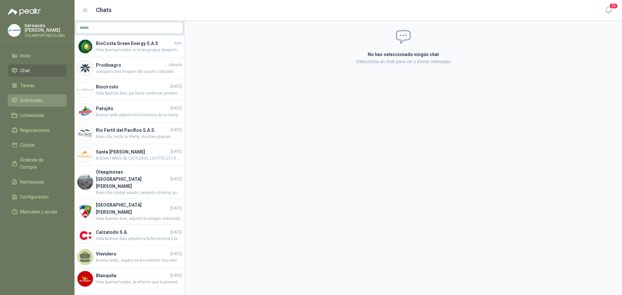 This screenshot has height=295, width=622. I want to click on span: Cotizar, so click(28, 145).